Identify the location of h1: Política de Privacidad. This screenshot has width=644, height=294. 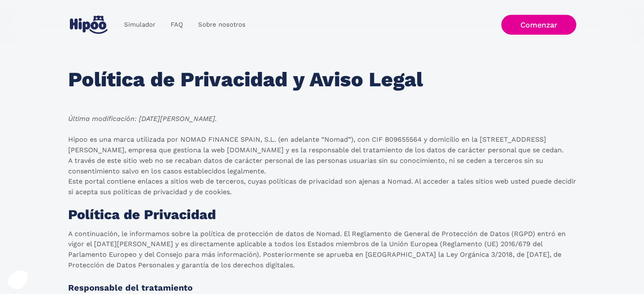
(142, 215).